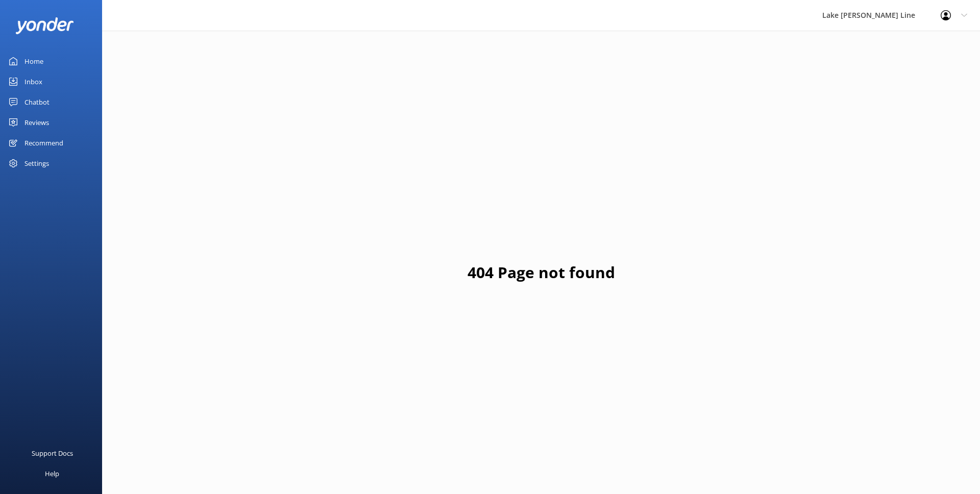 The image size is (980, 494). Describe the element at coordinates (37, 102) in the screenshot. I see `div: Chatbot` at that location.